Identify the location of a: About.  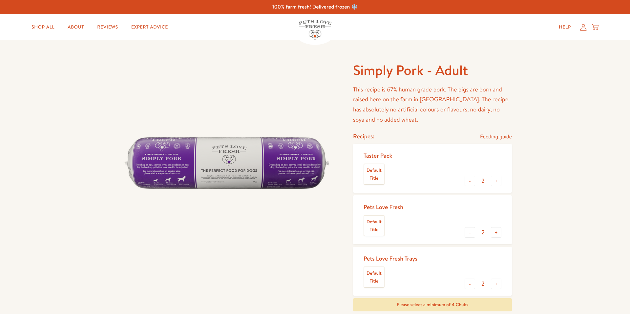
(76, 27).